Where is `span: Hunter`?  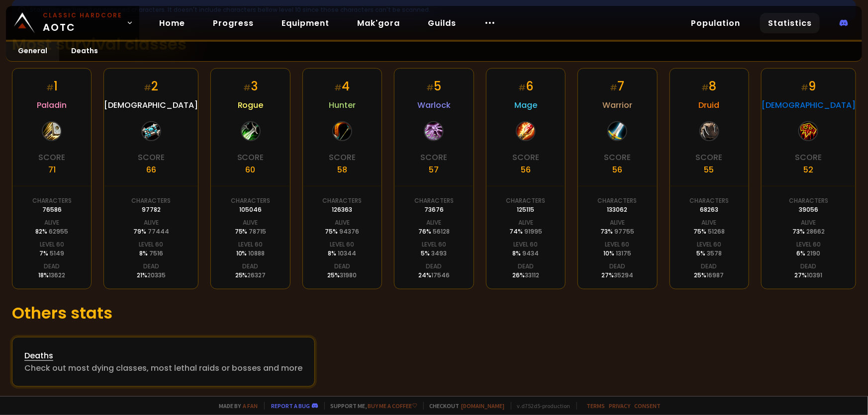 span: Hunter is located at coordinates (342, 105).